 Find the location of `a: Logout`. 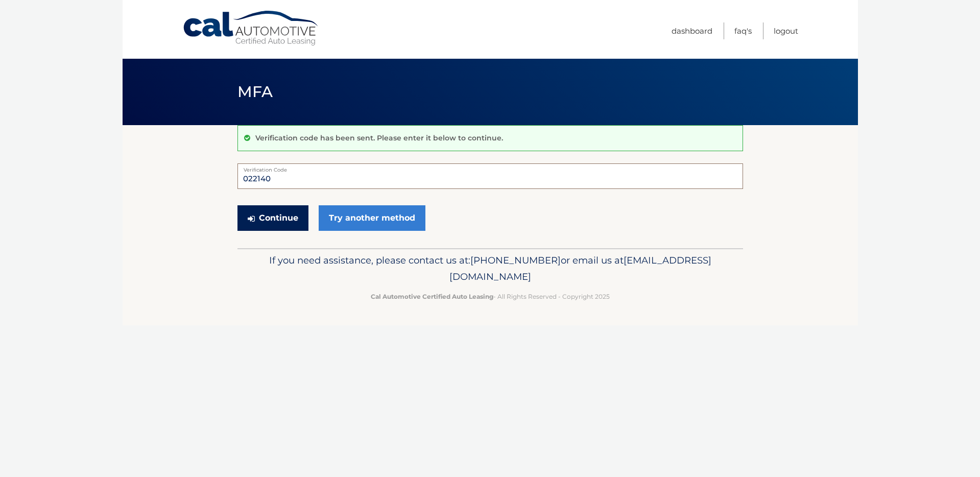

a: Logout is located at coordinates (785, 30).